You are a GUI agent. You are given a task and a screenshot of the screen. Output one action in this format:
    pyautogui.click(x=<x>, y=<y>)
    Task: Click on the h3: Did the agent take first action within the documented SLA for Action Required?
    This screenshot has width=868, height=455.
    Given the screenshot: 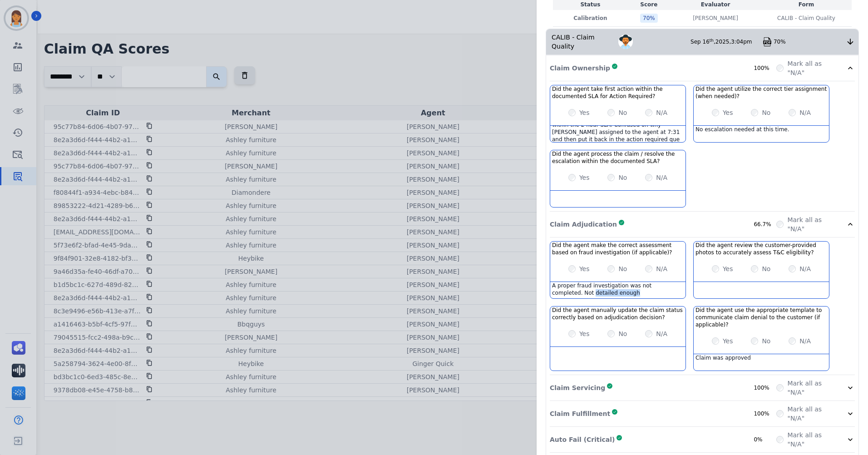 What is the action you would take?
    pyautogui.click(x=618, y=92)
    